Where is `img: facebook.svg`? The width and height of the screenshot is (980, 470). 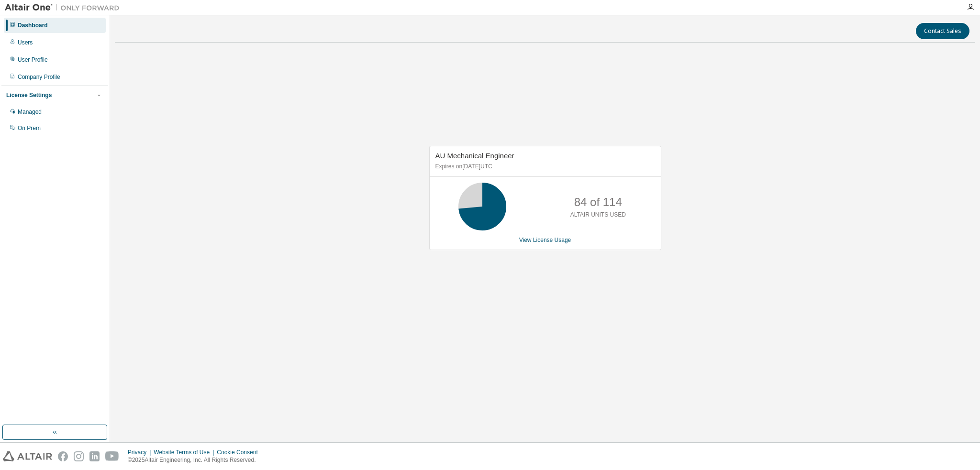 img: facebook.svg is located at coordinates (63, 456).